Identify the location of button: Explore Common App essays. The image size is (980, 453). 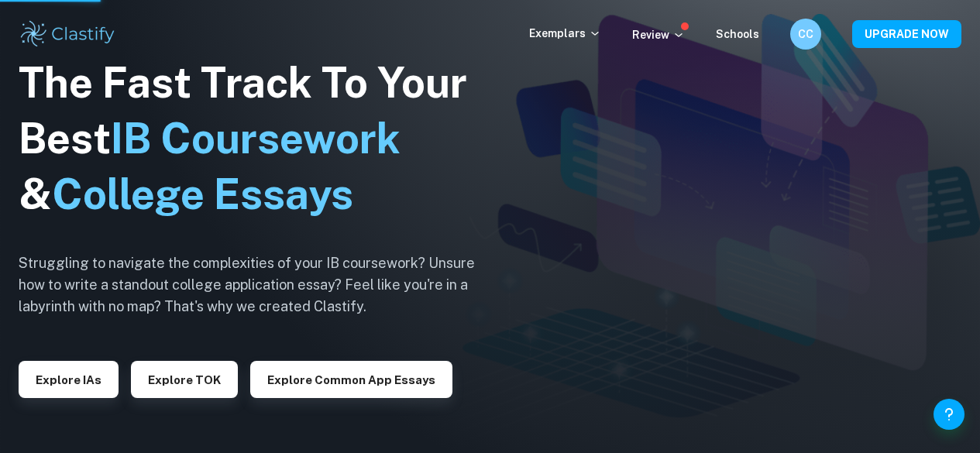
(351, 380).